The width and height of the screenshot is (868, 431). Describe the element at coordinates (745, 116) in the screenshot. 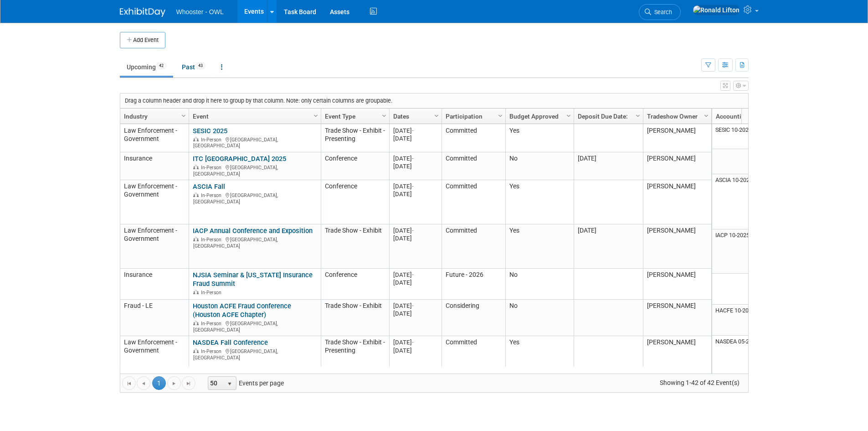

I see `a: Accounting Job Cost Code` at that location.